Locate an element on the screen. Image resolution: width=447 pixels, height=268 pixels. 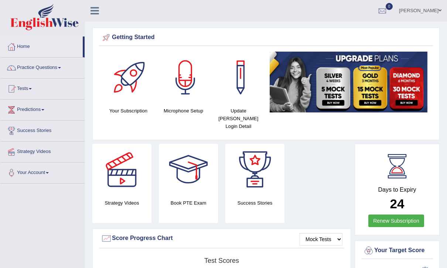
a: Home is located at coordinates (41, 46).